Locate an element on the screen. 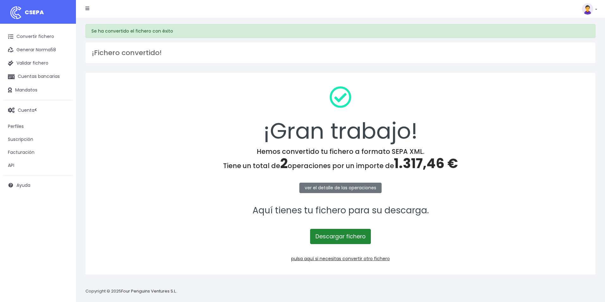  a: Convertir fichero is located at coordinates (38, 37).